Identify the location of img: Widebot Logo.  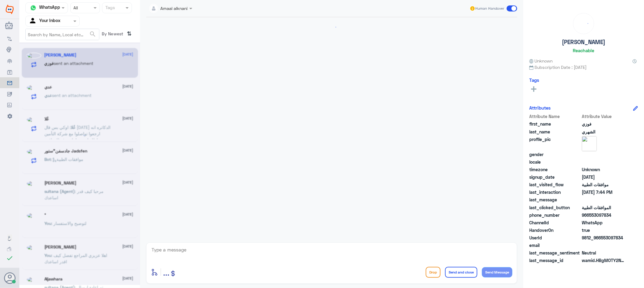
(9, 9).